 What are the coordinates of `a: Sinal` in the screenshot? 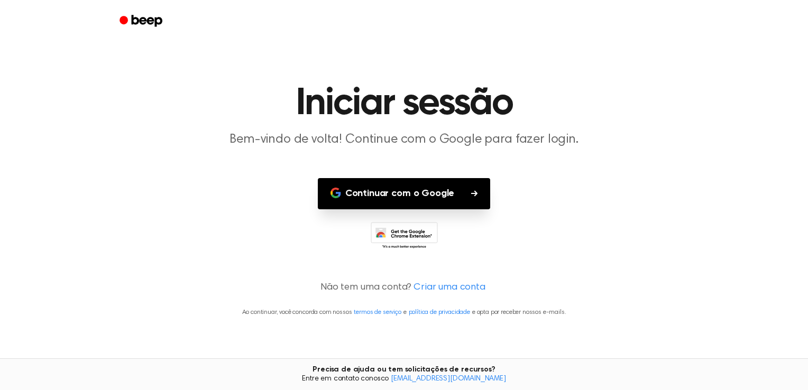 It's located at (142, 21).